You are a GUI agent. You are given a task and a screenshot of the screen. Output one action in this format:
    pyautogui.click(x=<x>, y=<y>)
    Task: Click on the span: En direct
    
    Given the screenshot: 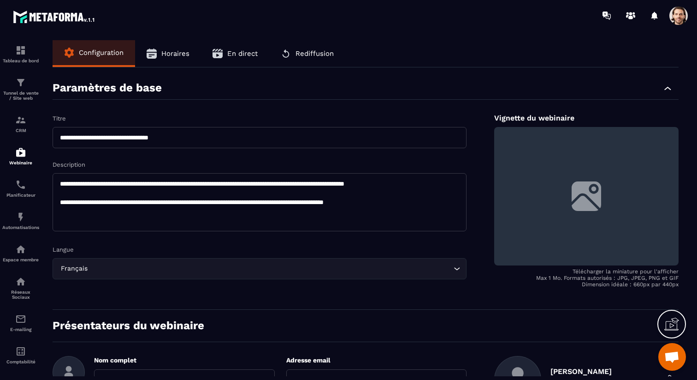 What is the action you would take?
    pyautogui.click(x=243, y=53)
    